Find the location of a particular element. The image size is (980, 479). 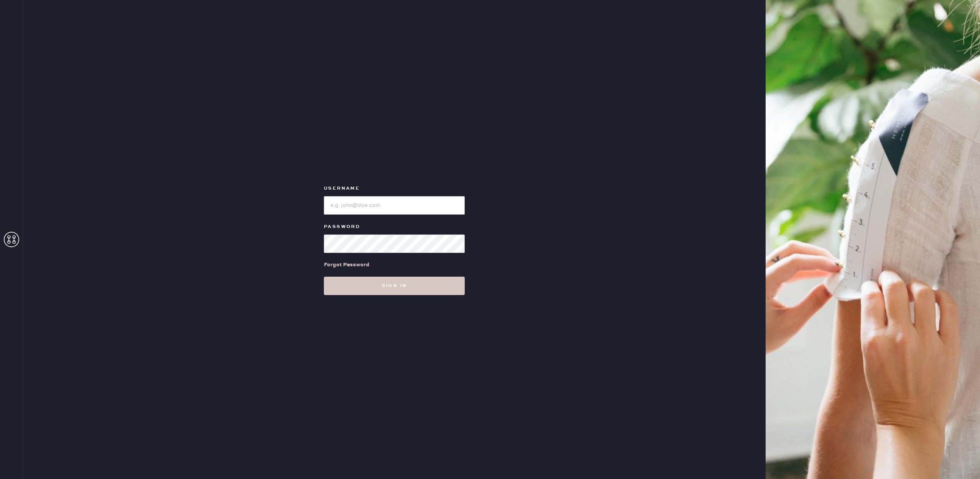

label: Username is located at coordinates (394, 189).